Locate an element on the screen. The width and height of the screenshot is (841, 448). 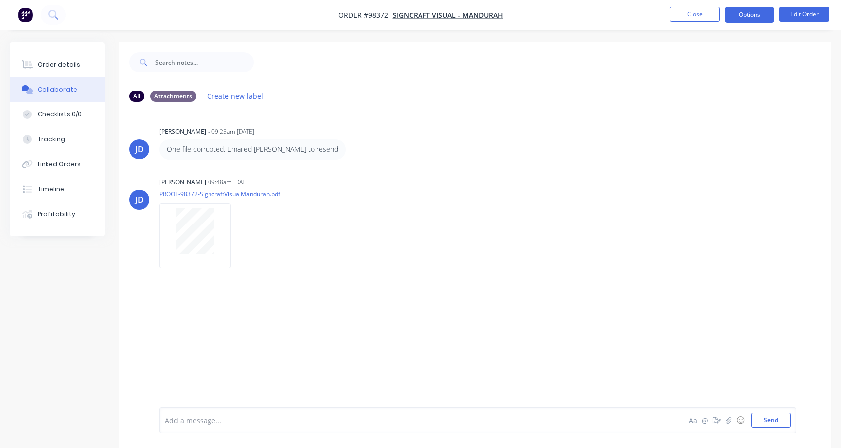
input: Search notes... is located at coordinates (205, 62).